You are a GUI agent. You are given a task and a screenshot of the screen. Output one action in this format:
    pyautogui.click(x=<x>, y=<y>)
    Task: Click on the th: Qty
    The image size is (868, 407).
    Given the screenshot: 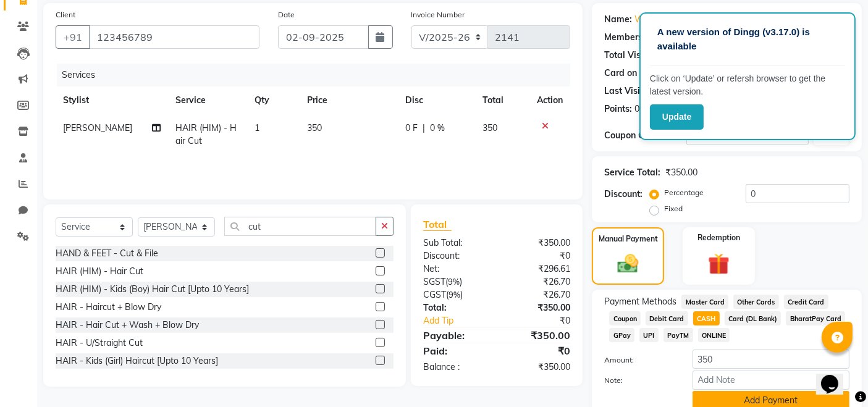 What is the action you would take?
    pyautogui.click(x=273, y=100)
    